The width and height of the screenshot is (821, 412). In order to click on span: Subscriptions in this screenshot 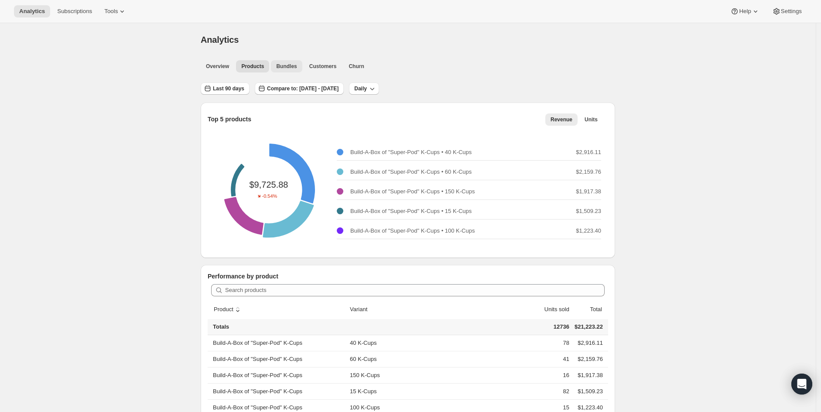, I will do `click(75, 11)`.